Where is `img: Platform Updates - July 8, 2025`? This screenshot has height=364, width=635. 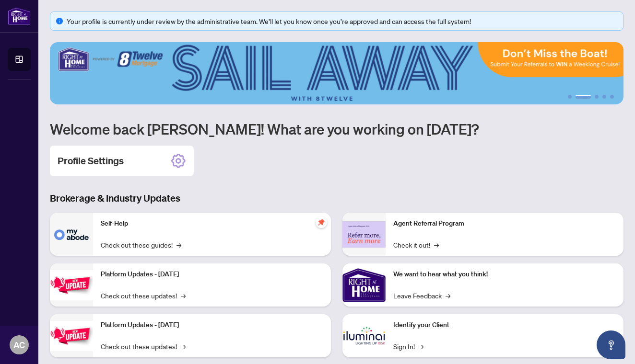 img: Platform Updates - July 8, 2025 is located at coordinates (71, 335).